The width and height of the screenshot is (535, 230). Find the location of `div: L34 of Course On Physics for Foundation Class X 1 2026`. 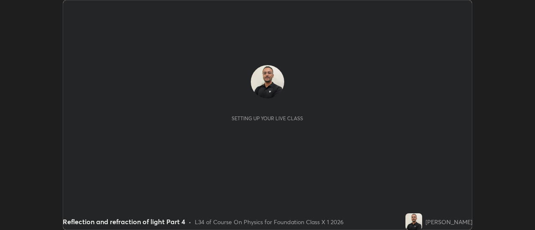

div: L34 of Course On Physics for Foundation Class X 1 2026 is located at coordinates (269, 222).